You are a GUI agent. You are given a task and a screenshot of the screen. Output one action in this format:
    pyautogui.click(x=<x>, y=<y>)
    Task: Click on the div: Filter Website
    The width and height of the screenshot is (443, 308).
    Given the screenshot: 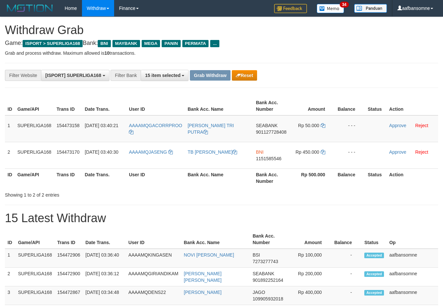 What is the action you would take?
    pyautogui.click(x=23, y=75)
    